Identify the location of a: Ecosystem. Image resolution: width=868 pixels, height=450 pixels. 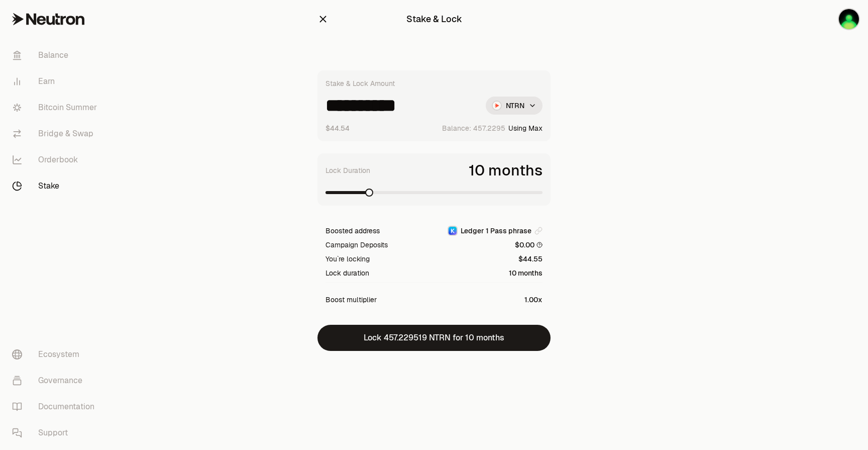
(56, 355).